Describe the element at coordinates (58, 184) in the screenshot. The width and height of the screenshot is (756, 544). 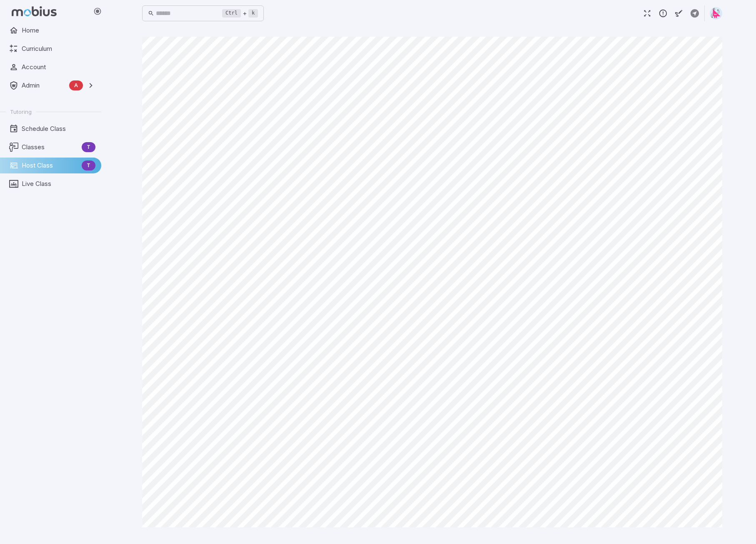
I see `span: Live Class` at that location.